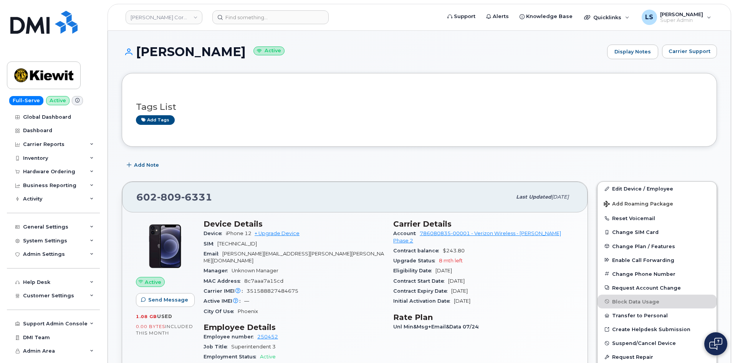 The height and width of the screenshot is (363, 735). What do you see at coordinates (689, 51) in the screenshot?
I see `span: Carrier Support` at bounding box center [689, 51].